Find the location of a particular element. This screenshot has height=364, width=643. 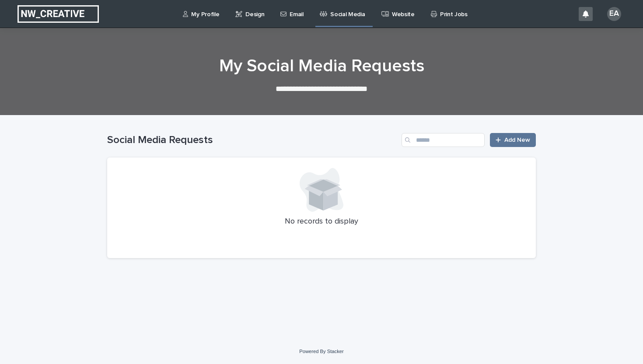

p: No records to display is located at coordinates (322, 222).